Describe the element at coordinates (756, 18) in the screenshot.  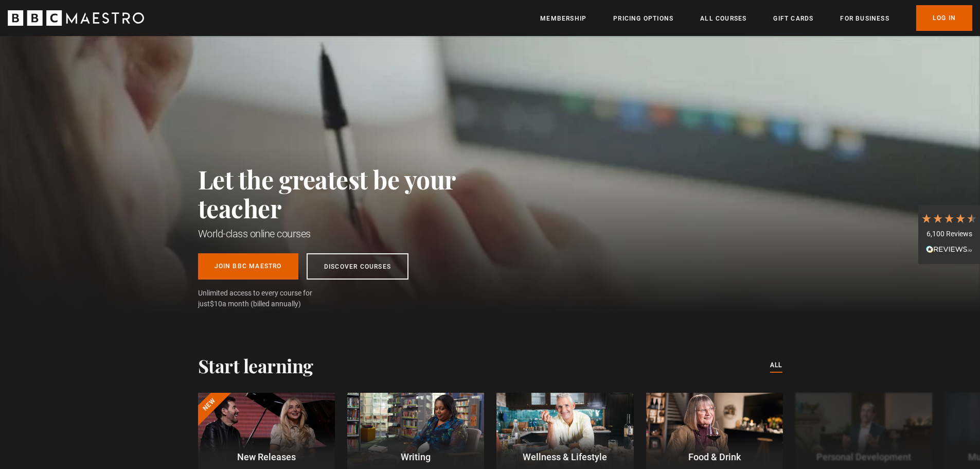
I see `nav: Primary` at that location.